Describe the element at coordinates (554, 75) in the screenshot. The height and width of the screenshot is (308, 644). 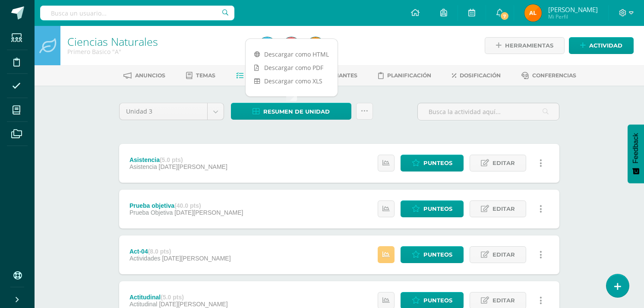
I see `span: Conferencias` at that location.